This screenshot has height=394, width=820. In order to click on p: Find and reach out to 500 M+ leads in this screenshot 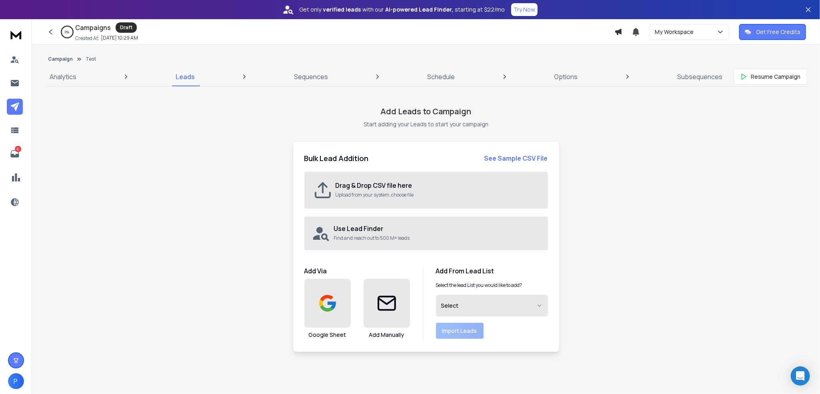, I will do `click(437, 238)`.